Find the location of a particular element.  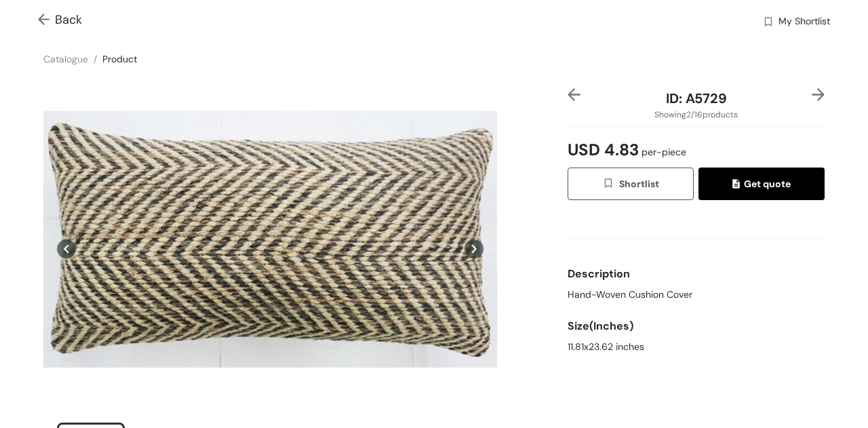

span: Hand-Woven Cushion Cover is located at coordinates (630, 294).